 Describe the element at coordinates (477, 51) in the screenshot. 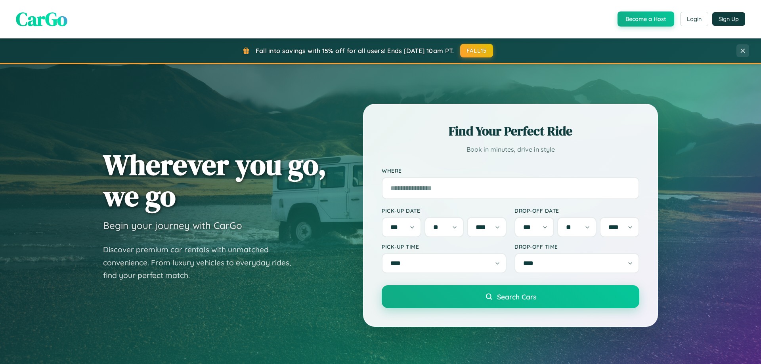

I see `button: FALL15` at that location.